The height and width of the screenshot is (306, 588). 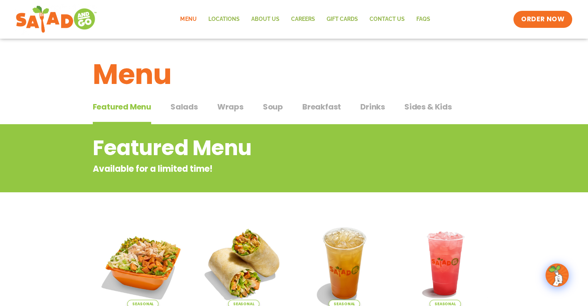 I want to click on a: Contact Us, so click(x=386, y=19).